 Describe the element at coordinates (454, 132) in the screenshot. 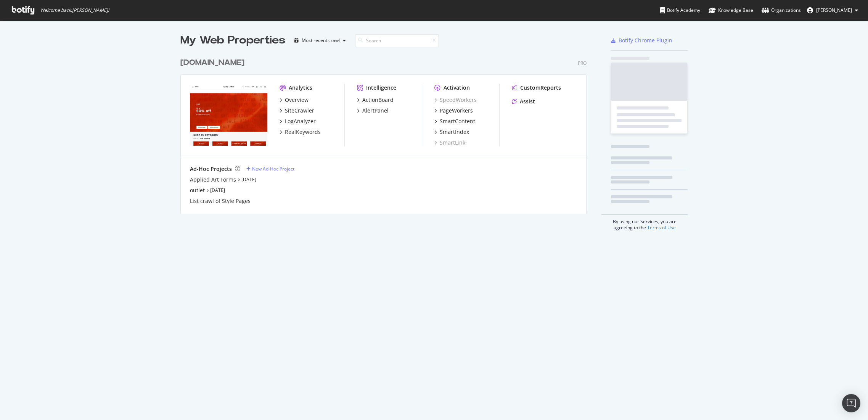

I see `div: SmartIndex` at that location.